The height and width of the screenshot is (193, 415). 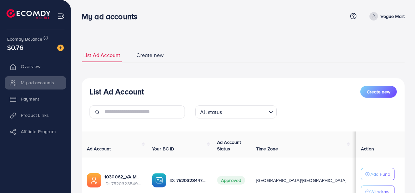 I want to click on input: Search for option, so click(x=245, y=111).